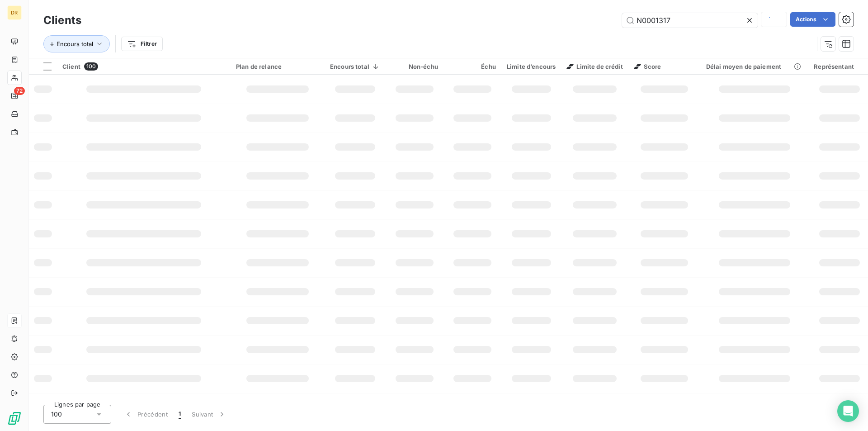  What do you see at coordinates (179, 414) in the screenshot?
I see `button: 1` at bounding box center [179, 414].